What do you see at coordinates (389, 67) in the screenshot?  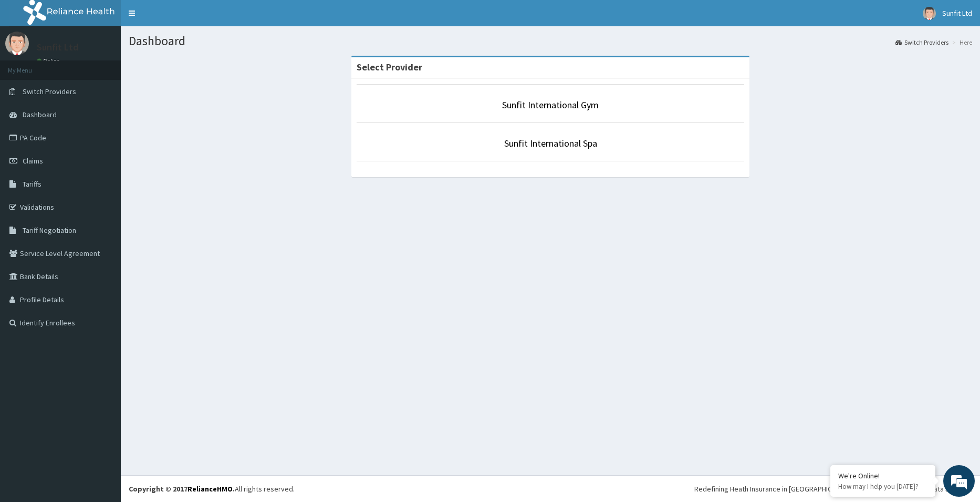 I see `strong: Select Provider` at bounding box center [389, 67].